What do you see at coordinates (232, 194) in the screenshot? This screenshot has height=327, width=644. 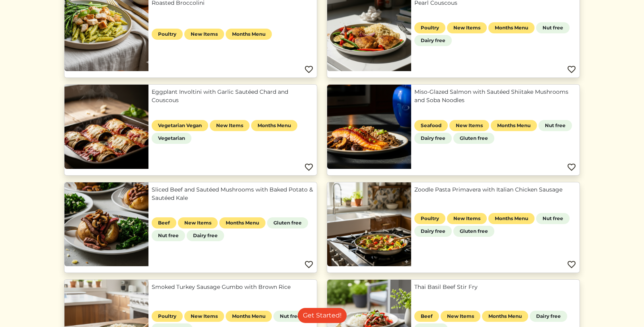 I see `a: Sliced Beef and Sautéed Mushrooms with Baked Potato & Sautéed Kale` at bounding box center [232, 194].